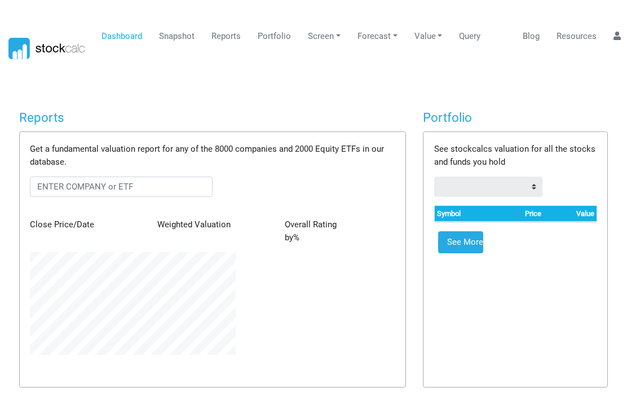 This screenshot has width=627, height=396. I want to click on th: Value, so click(570, 214).